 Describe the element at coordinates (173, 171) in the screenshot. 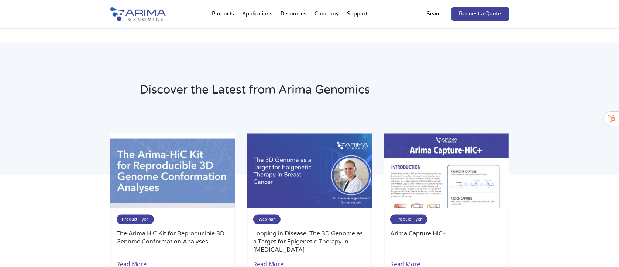

I see `img: 97096D51-2AF2-43A4-8914-FEAA8710CD38_1_201_a-500x300.jpeg` at that location.